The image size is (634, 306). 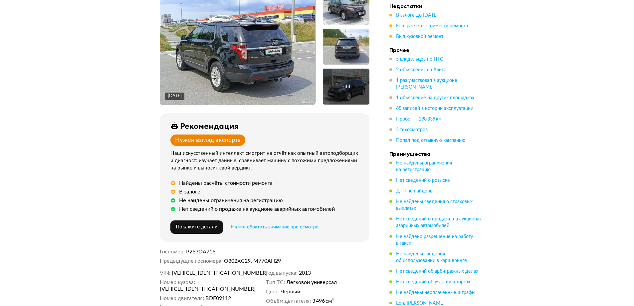 What do you see at coordinates (281, 273) in the screenshot?
I see `dt: Год выпуска` at bounding box center [281, 273].